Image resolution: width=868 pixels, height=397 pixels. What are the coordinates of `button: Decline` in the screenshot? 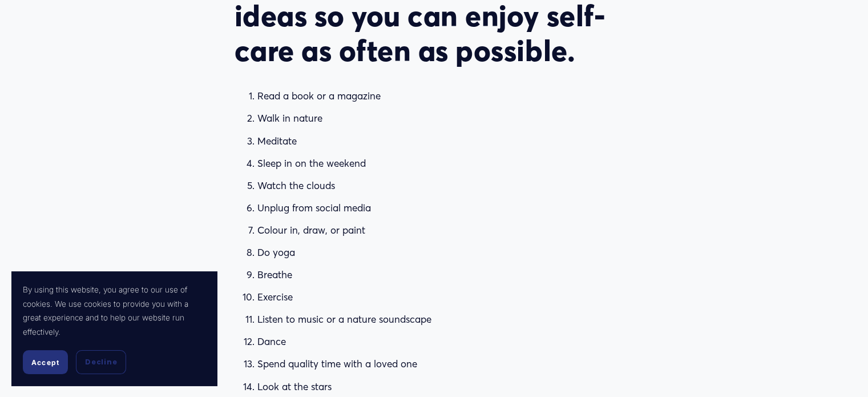 It's located at (101, 362).